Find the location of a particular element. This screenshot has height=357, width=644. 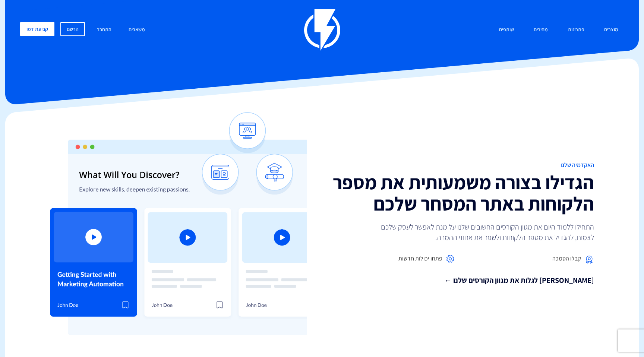

a: מחירים is located at coordinates (541, 30).